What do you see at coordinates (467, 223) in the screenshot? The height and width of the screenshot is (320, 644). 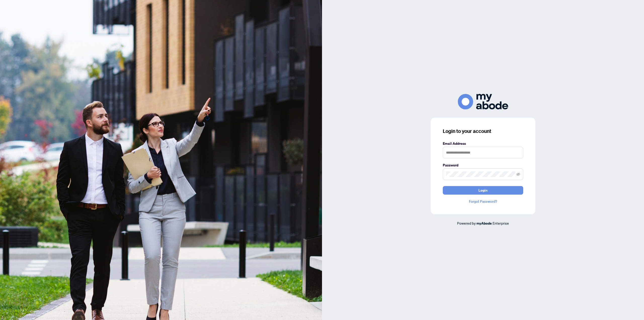 I see `span: Powered by` at bounding box center [467, 223].